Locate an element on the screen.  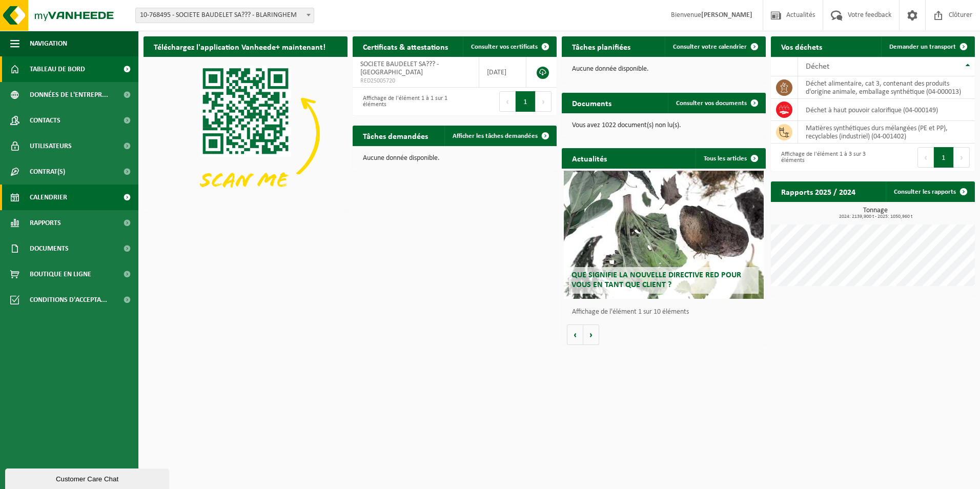
span: RED25005720 is located at coordinates (416, 81).